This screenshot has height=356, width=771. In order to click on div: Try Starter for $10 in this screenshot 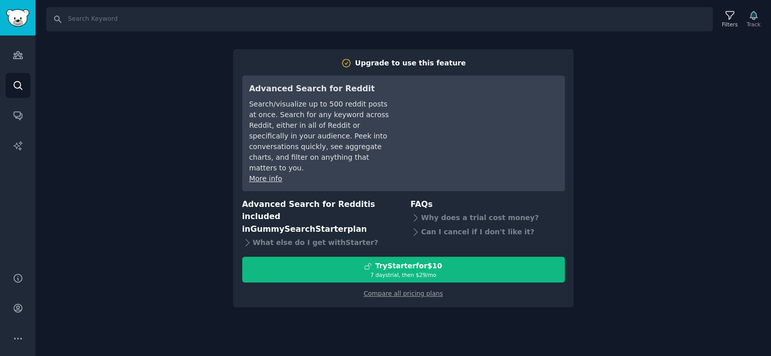, I will do `click(408, 265)`.